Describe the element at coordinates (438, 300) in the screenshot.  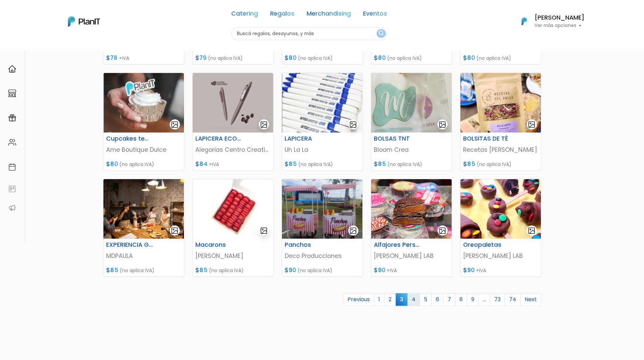
I see `a: 6` at that location.